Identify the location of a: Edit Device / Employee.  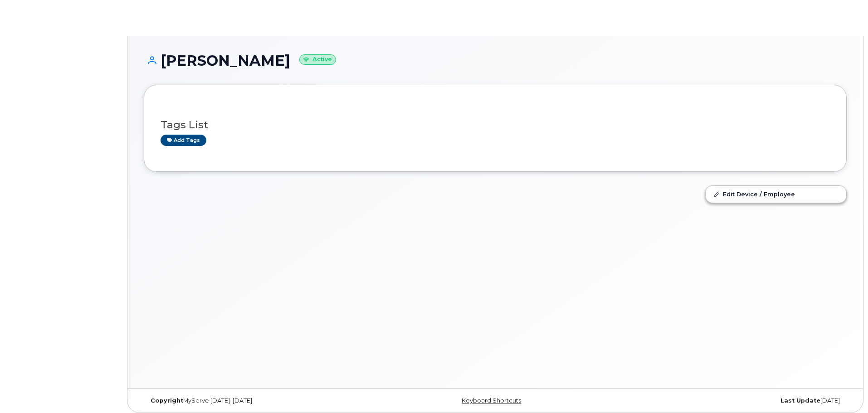
(776, 194).